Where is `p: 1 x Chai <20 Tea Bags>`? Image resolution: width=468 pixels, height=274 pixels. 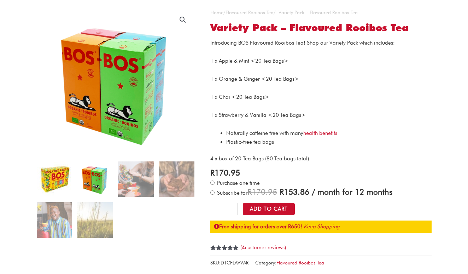
p: 1 x Chai <20 Tea Bags> is located at coordinates (321, 97).